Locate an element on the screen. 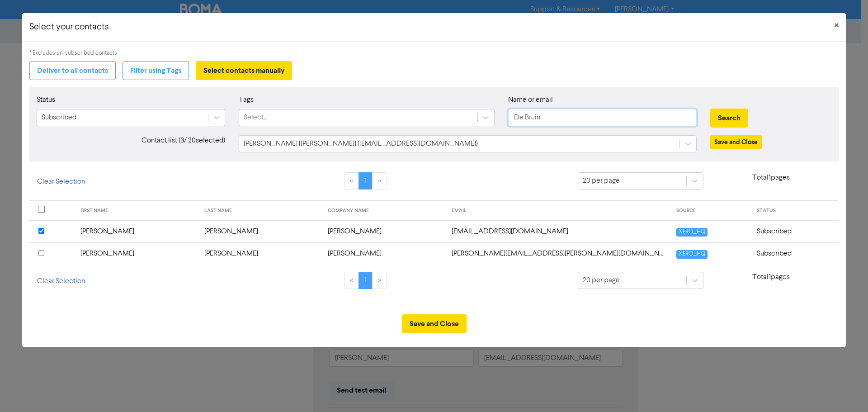 The height and width of the screenshot is (412, 868). button: Search is located at coordinates (729, 118).